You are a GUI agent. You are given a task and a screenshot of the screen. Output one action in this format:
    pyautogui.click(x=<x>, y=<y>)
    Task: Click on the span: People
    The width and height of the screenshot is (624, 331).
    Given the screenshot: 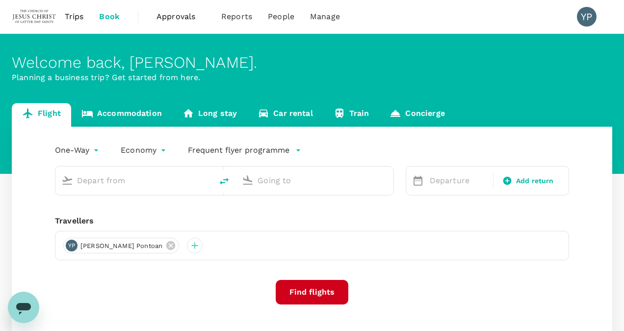 What is the action you would take?
    pyautogui.click(x=281, y=17)
    